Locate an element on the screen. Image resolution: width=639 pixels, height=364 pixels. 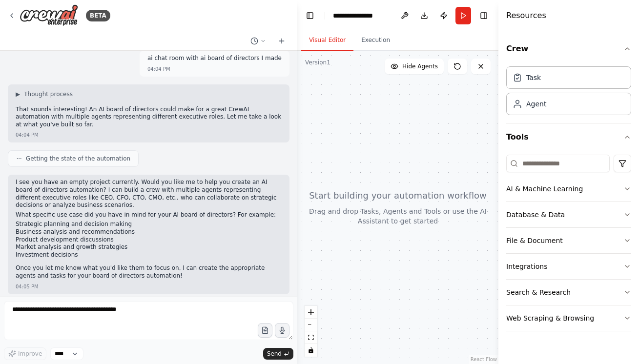
p: I see you have an empty project currently. Would you like me to help you create an AI board of di... is located at coordinates (148, 194).